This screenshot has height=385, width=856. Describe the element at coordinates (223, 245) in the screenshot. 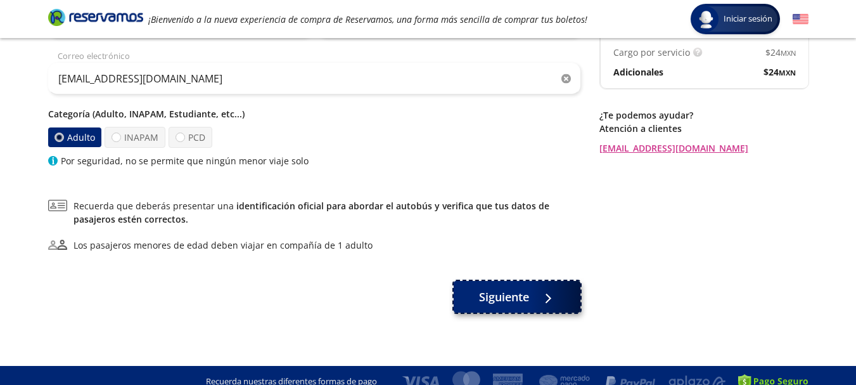

I see `div: Los pasajeros menores de edad deben viajar en compañía de 1 adulto` at that location.